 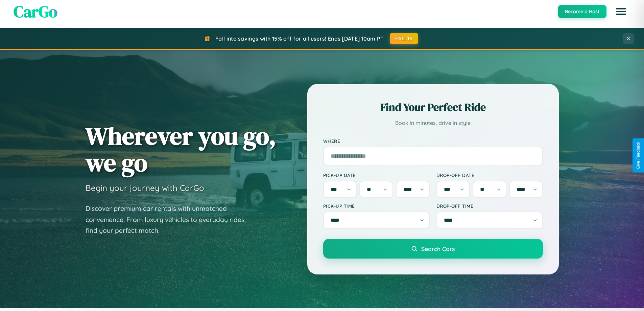 I want to click on label: Drop-off Date, so click(x=490, y=175).